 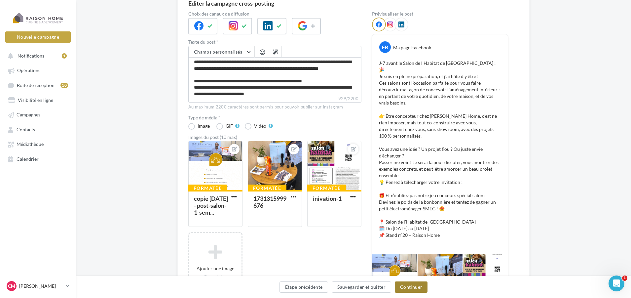 What do you see at coordinates (38, 114) in the screenshot?
I see `a: Campagnes` at bounding box center [38, 114].